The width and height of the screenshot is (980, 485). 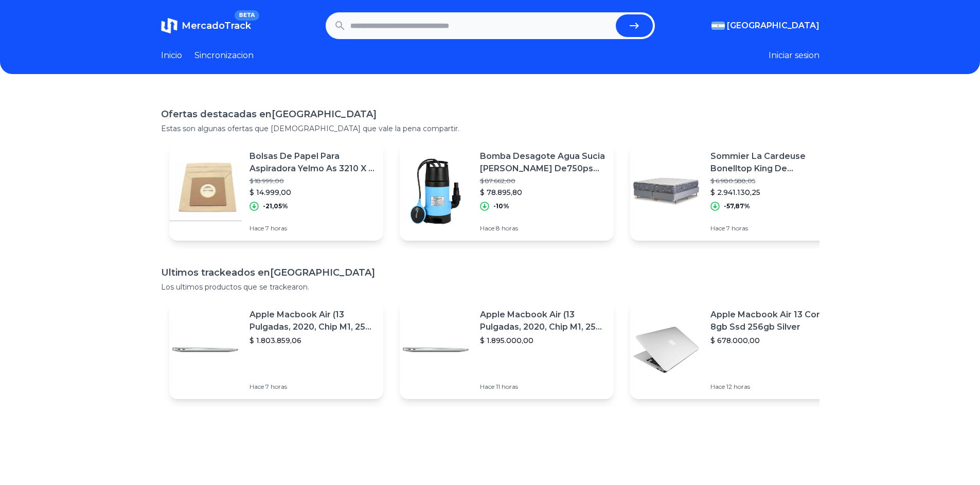 I want to click on img: MercadoTrack, so click(x=169, y=26).